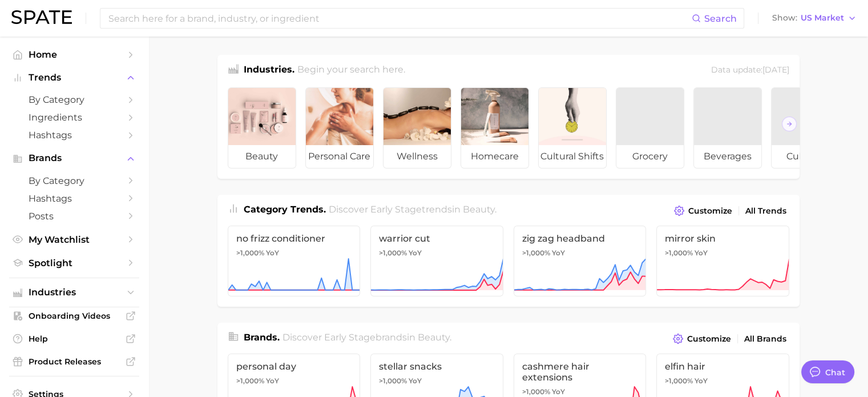  Describe the element at coordinates (294, 261) in the screenshot. I see `a: no frizz conditioner>1,000% YoY` at that location.